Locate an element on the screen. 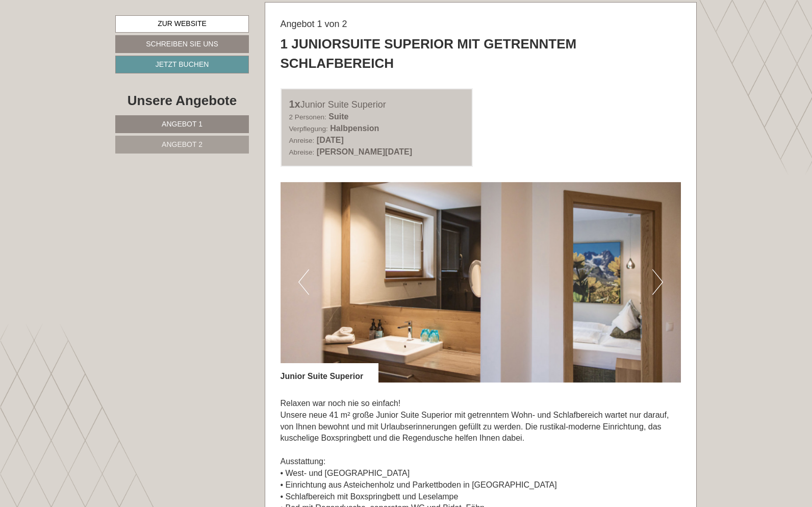 This screenshot has height=507, width=812. span: Angebot 1 is located at coordinates (182, 124).